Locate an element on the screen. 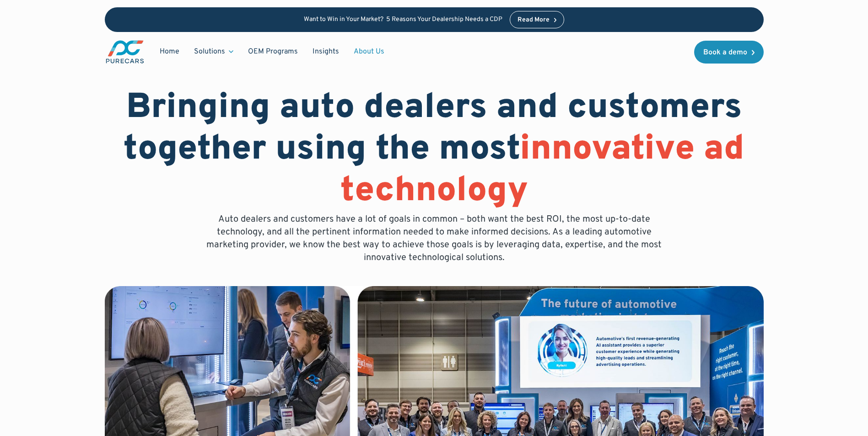 The width and height of the screenshot is (868, 436). p: Want to Win in Your Market? 5 Reasons Your Dealership Needs a CDP is located at coordinates (403, 20).